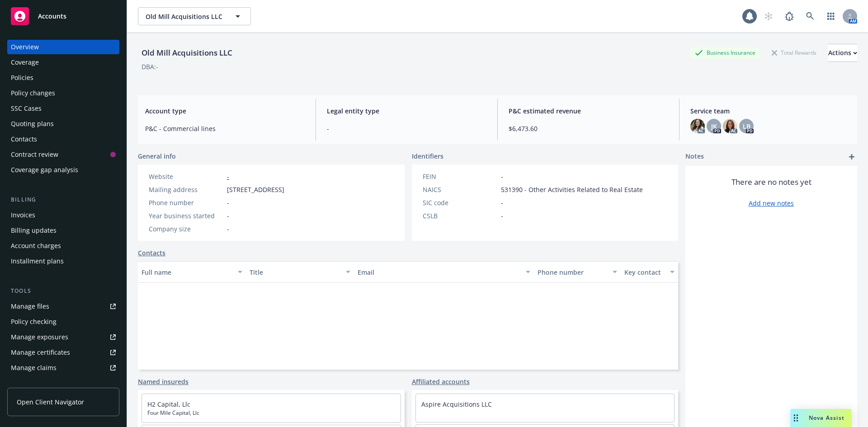 Image resolution: width=868 pixels, height=427 pixels. What do you see at coordinates (64, 124) in the screenshot?
I see `a: Quoting plans` at bounding box center [64, 124].